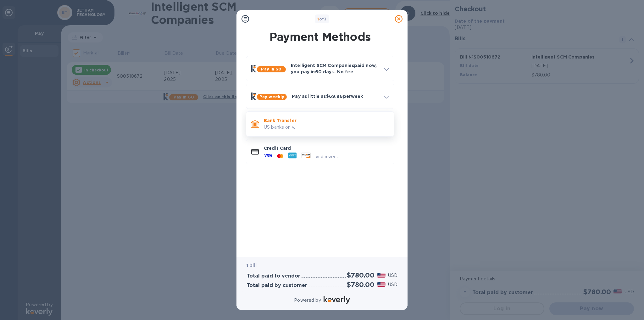  I want to click on span: and more..., so click(327, 156).